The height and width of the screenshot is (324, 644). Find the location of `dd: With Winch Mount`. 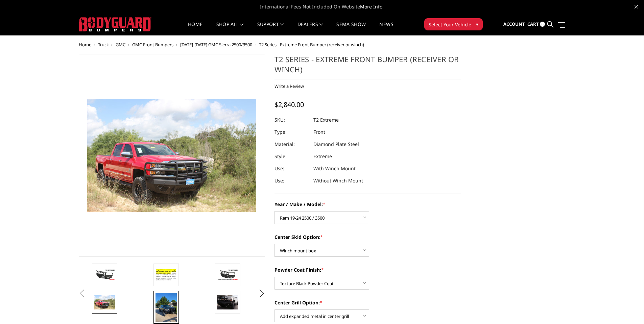

dd: With Winch Mount is located at coordinates (334, 169).